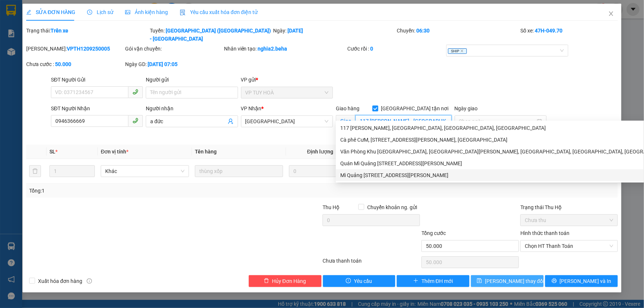 The width and height of the screenshot is (644, 308). What do you see at coordinates (396, 48) in the screenshot?
I see `div: Cước rồi :` at bounding box center [396, 48].